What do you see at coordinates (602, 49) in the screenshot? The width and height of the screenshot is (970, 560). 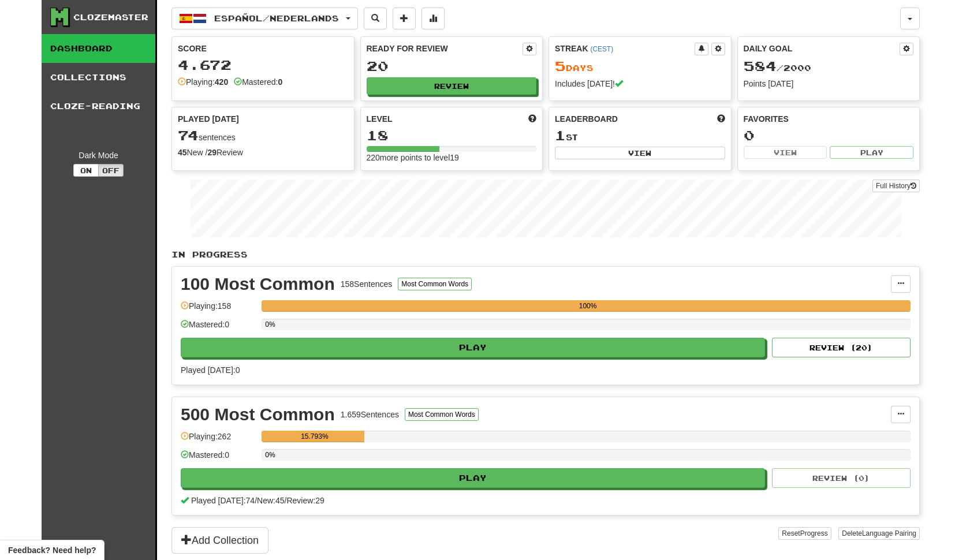 I see `a: (CEST)` at bounding box center [602, 49].